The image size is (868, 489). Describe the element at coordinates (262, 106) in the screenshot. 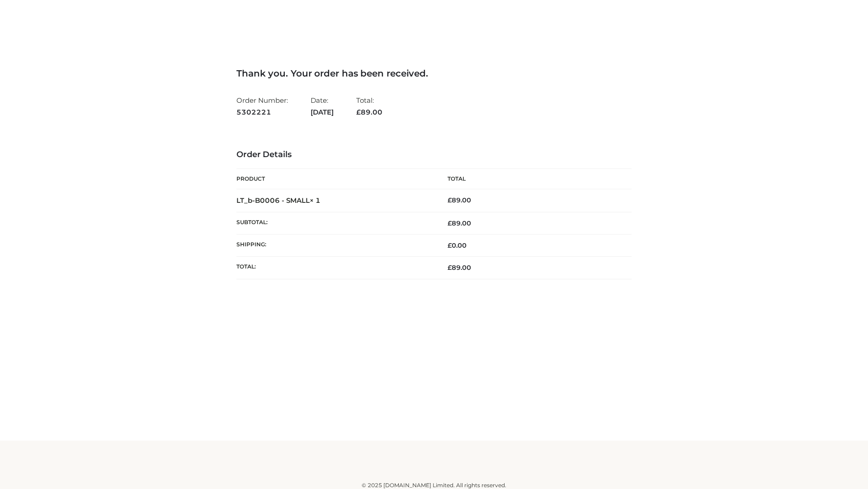

I see `li: Order Number:` at that location.